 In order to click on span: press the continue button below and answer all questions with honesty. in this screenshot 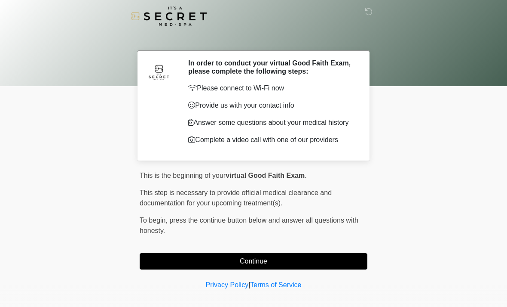, I will do `click(249, 225)`.